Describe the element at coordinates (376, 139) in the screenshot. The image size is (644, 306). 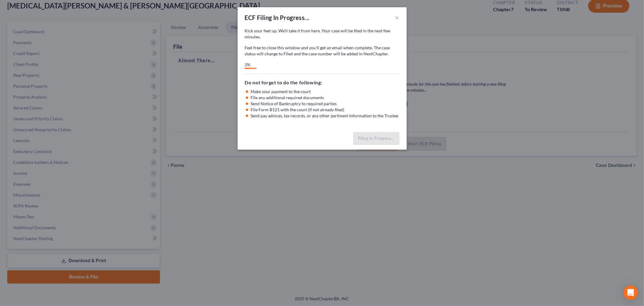
I see `button: Filing In Progress...` at that location.